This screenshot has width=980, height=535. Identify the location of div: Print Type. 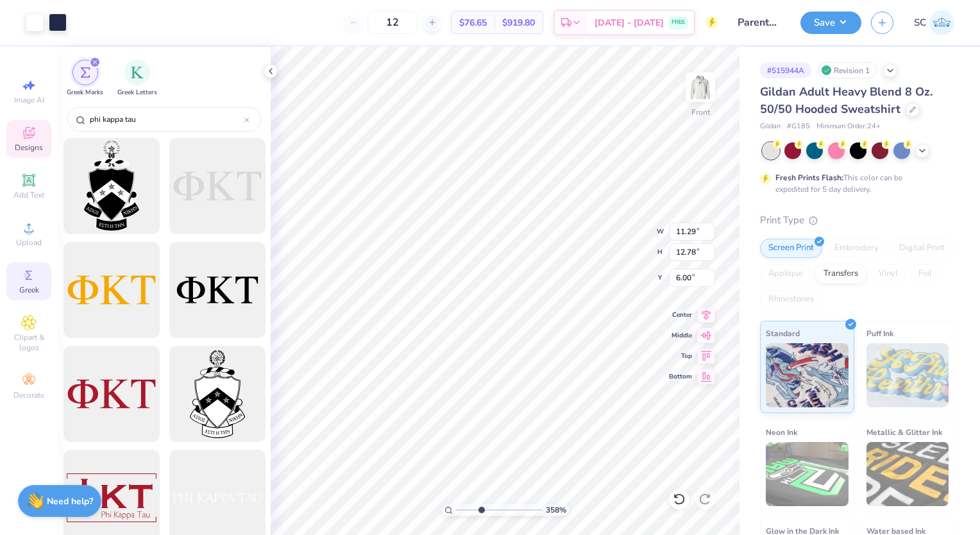
(857, 220).